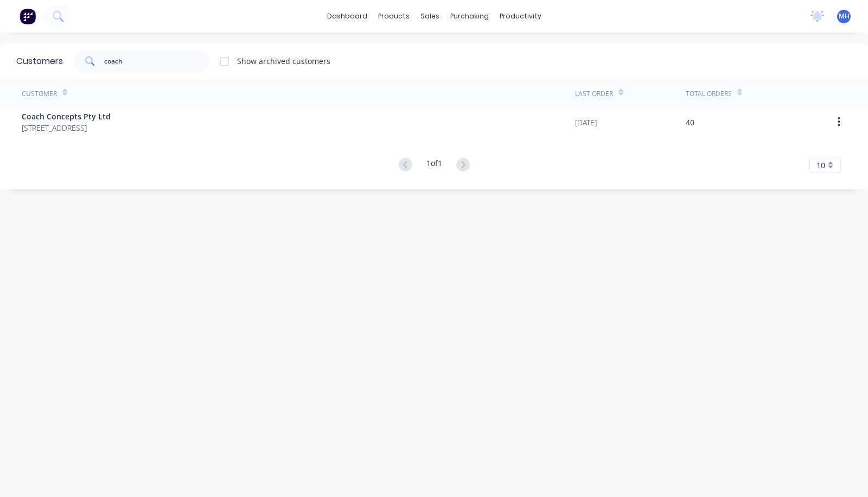 The image size is (868, 497). I want to click on div: Customers, so click(39, 61).